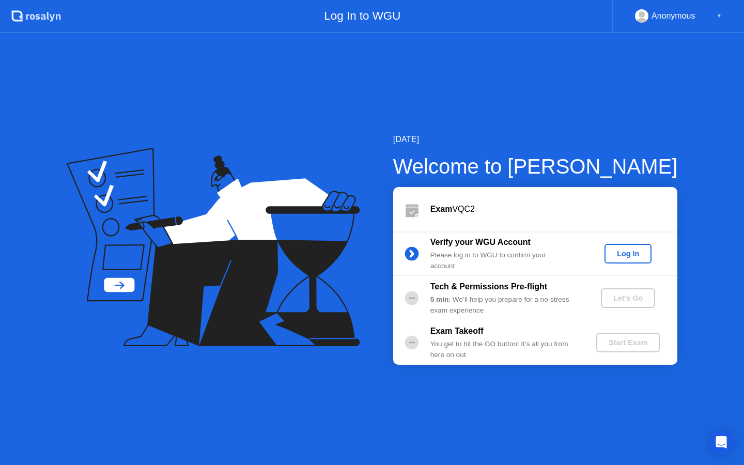  Describe the element at coordinates (505, 305) in the screenshot. I see `div: : We’ll help you prepare for a no-stress exam experience` at that location.